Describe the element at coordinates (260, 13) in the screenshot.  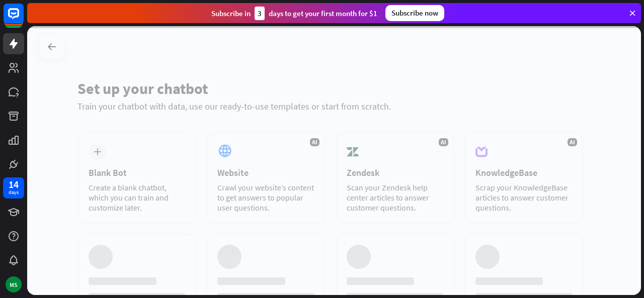
I see `div: 3` at that location.